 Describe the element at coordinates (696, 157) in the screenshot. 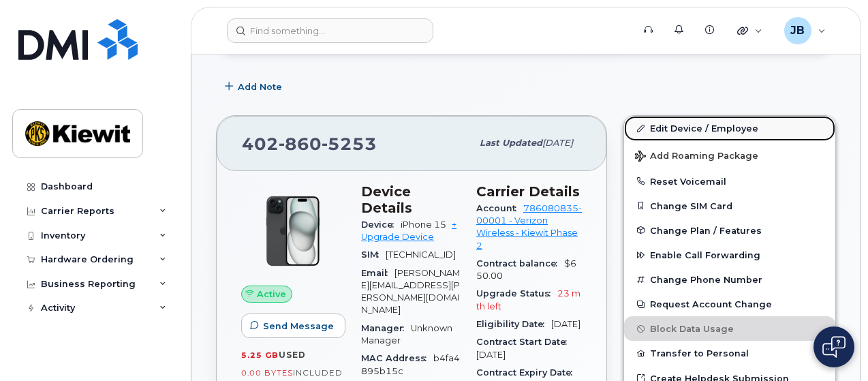

I see `span: Add Roaming Package` at that location.